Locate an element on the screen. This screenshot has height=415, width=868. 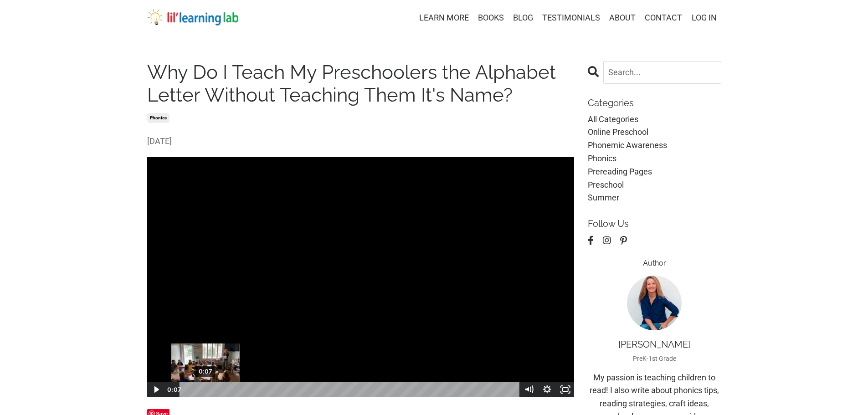
input: Search... is located at coordinates (662, 72).